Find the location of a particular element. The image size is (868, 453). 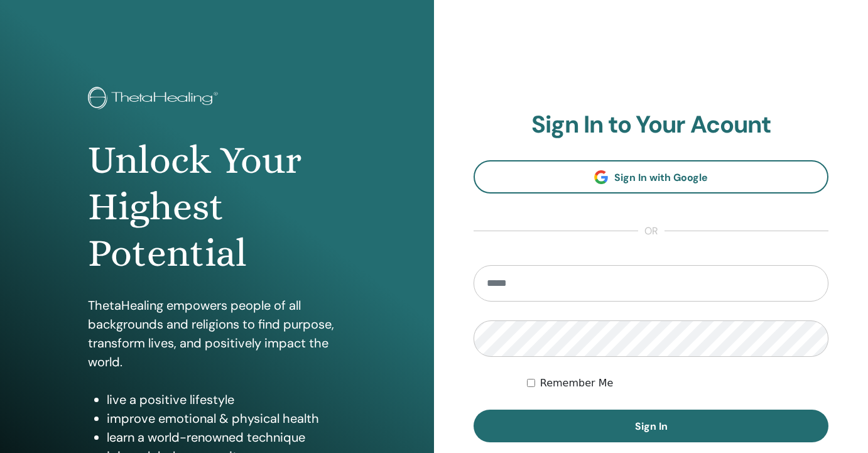

span: or is located at coordinates (651, 231).